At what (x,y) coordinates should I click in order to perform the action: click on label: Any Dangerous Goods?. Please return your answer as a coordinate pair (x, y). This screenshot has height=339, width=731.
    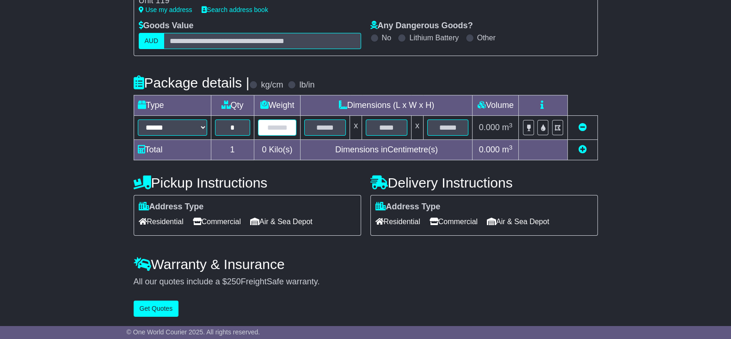
    Looking at the image, I should click on (422, 26).